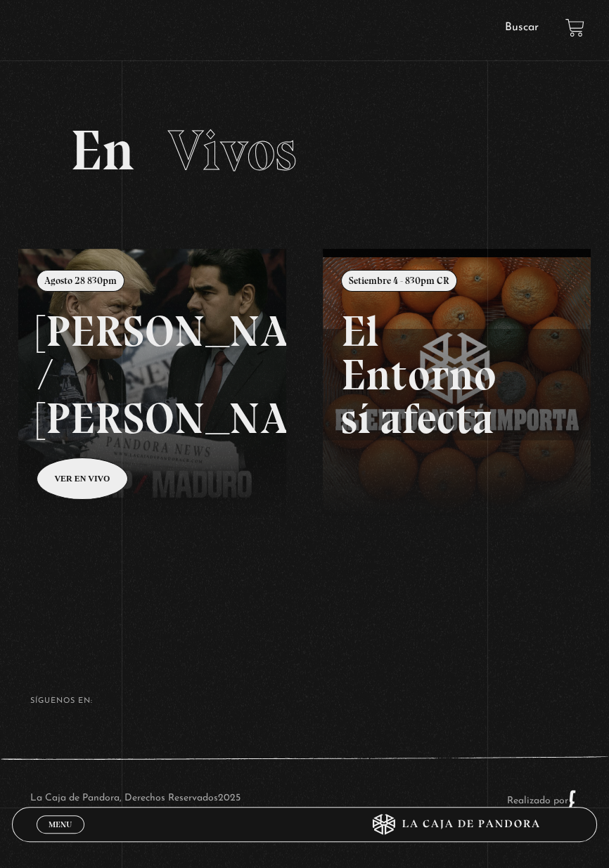 Image resolution: width=609 pixels, height=868 pixels. Describe the element at coordinates (135, 800) in the screenshot. I see `p: La Caja de Pandora, Derechos Reservados 2025` at that location.